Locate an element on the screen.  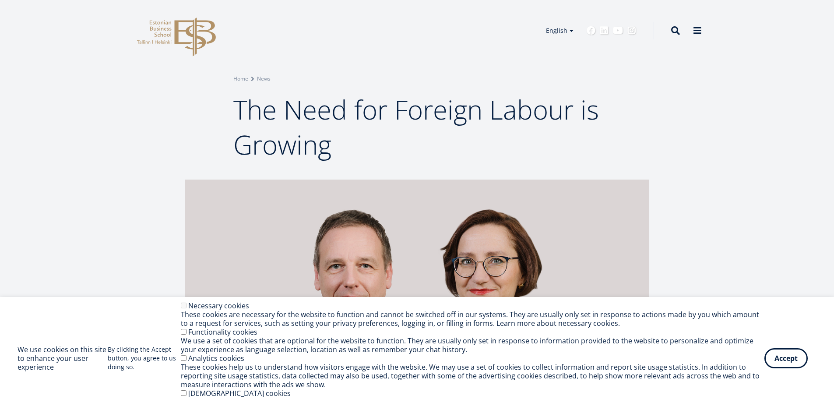
label: Necessary cookies is located at coordinates (219, 306).